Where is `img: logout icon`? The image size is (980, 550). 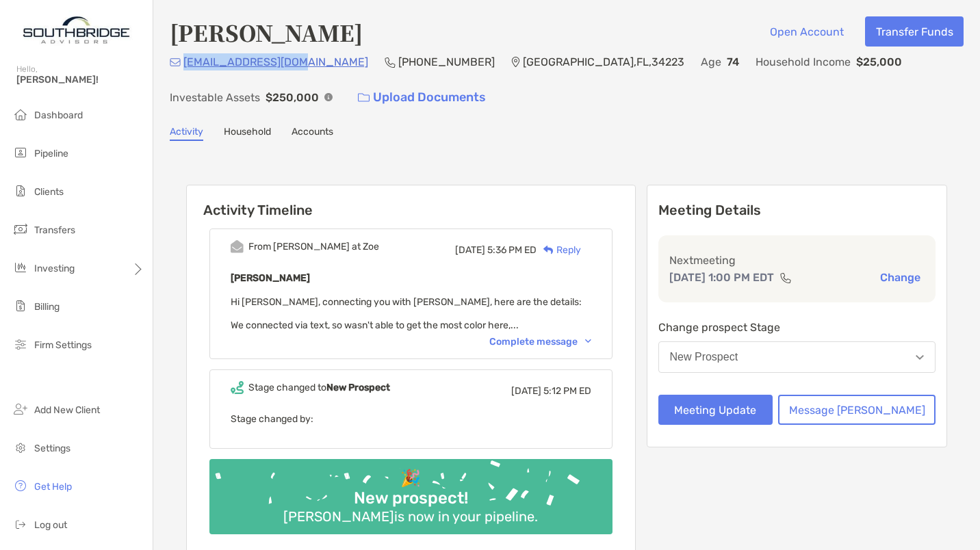
img: logout icon is located at coordinates (21, 524).